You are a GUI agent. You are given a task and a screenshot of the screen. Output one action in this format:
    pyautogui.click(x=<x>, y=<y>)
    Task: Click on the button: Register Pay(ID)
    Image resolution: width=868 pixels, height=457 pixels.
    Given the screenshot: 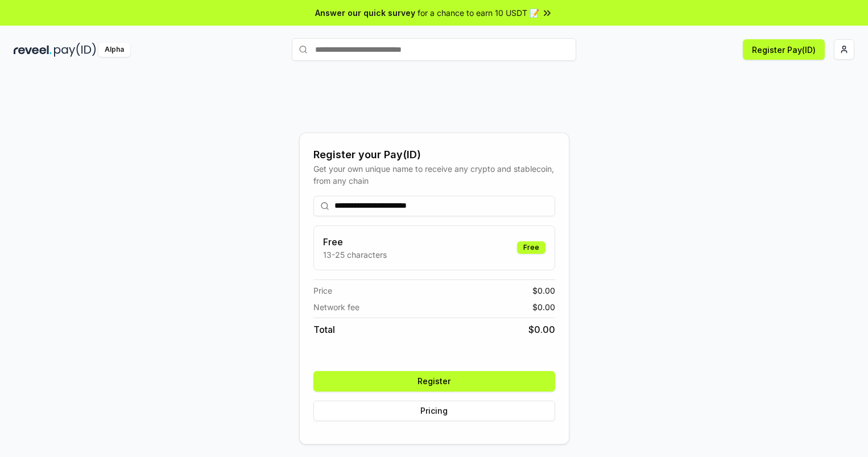 What is the action you would take?
    pyautogui.click(x=784, y=49)
    